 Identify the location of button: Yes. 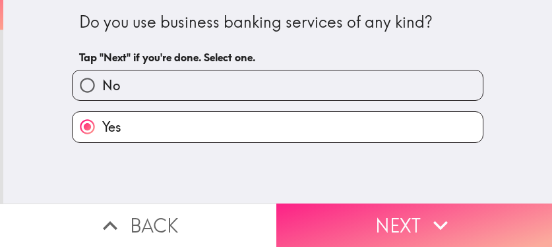
(278, 127).